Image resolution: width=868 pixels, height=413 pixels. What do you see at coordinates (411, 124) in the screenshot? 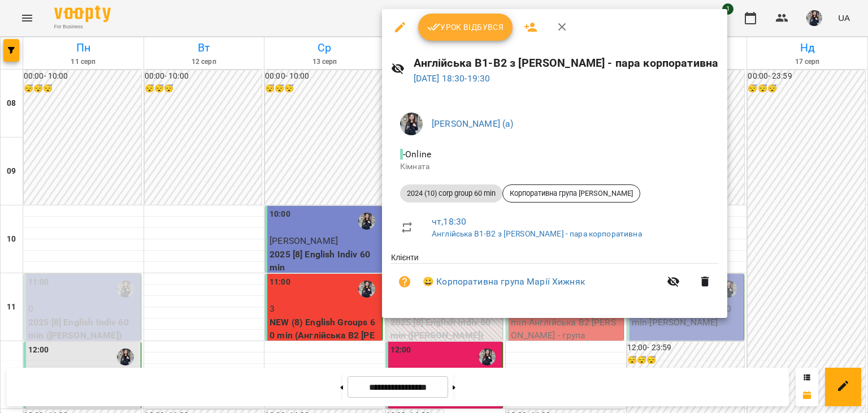
I see `img: 5dc71f453aaa25dcd3a6e3e648fe382a.JPG` at bounding box center [411, 124].